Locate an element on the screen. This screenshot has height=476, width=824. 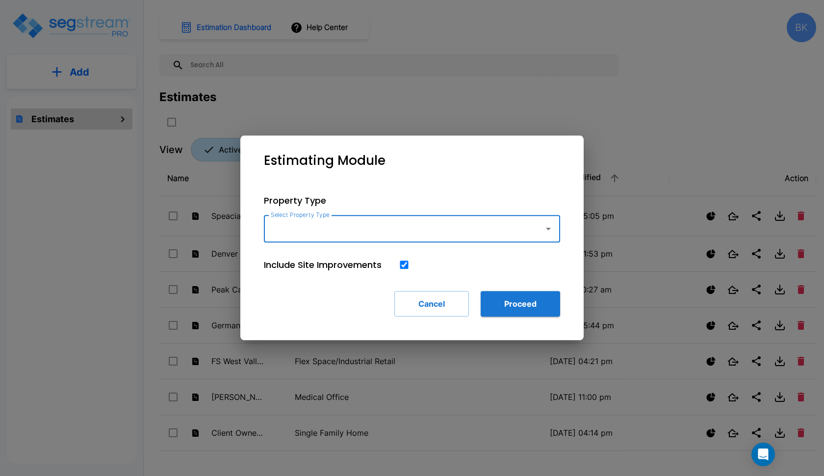
button: Cancel is located at coordinates (432, 304).